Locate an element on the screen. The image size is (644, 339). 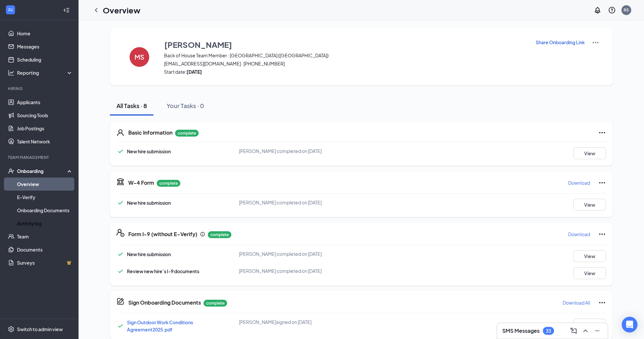
button: Share Onboarding Link is located at coordinates (560, 42).